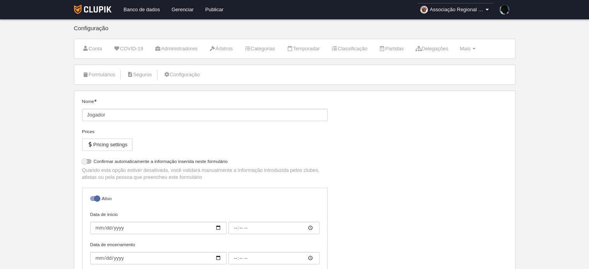 The height and width of the screenshot is (269, 589). What do you see at coordinates (139, 75) in the screenshot?
I see `a: Seguros` at bounding box center [139, 75].